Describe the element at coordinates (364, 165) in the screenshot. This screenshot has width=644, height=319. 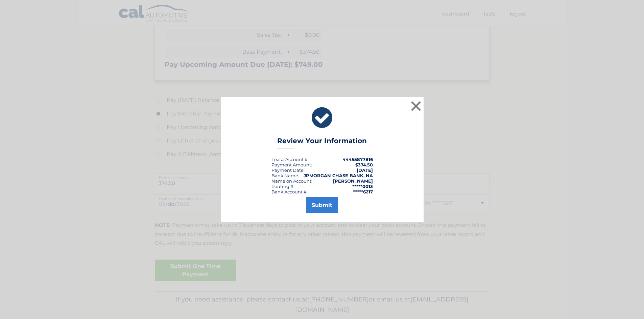
I see `span: $374.50` at that location.